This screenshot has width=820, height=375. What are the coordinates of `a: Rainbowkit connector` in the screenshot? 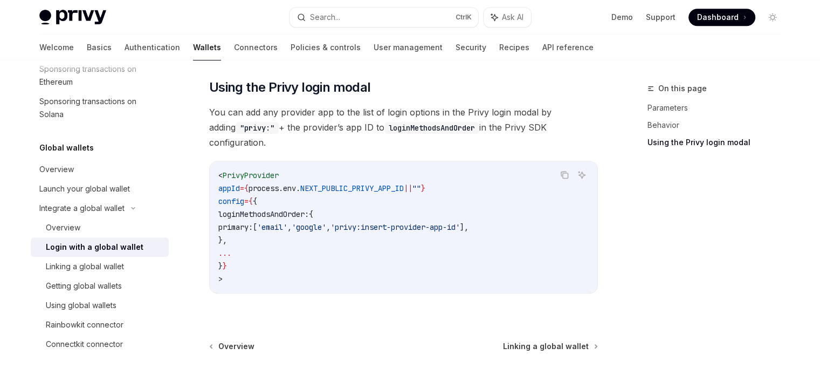 It's located at (100, 324).